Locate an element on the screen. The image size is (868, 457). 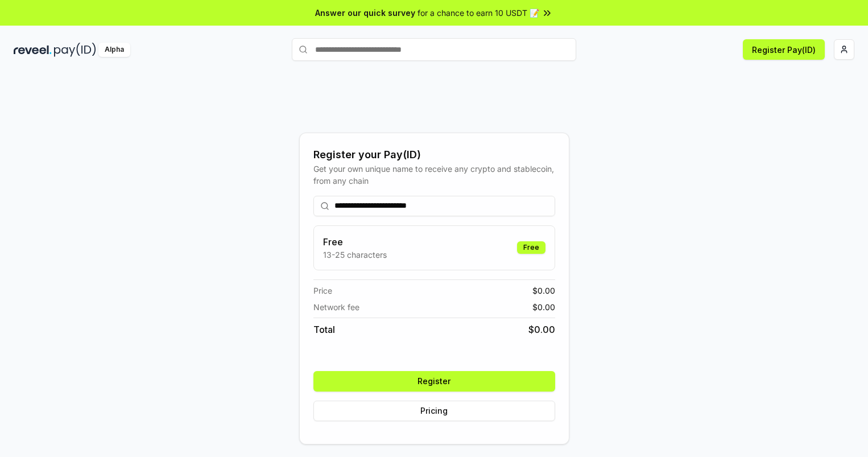
div: Register your Pay(ID) is located at coordinates (434, 155).